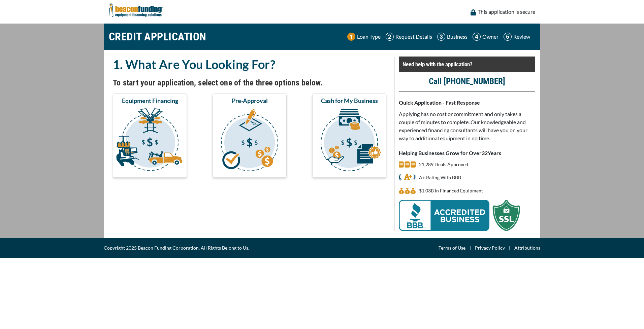  What do you see at coordinates (527, 248) in the screenshot?
I see `a: Attributions` at bounding box center [527, 248].